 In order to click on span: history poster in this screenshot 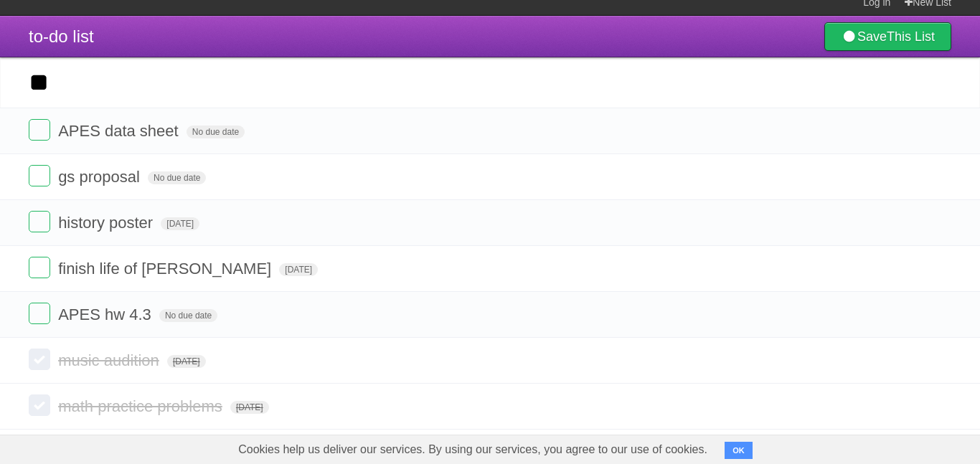, I will do `click(107, 222)`.